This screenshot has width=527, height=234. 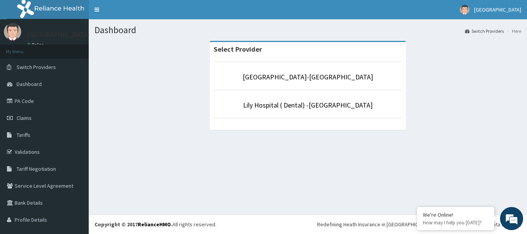 What do you see at coordinates (513, 31) in the screenshot?
I see `li: Here` at bounding box center [513, 31].